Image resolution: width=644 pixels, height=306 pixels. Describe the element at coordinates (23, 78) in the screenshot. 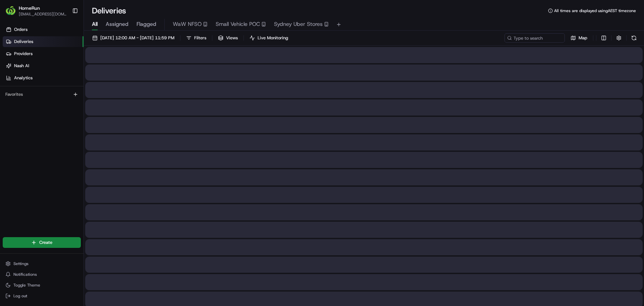

I see `span: Analytics` at that location.